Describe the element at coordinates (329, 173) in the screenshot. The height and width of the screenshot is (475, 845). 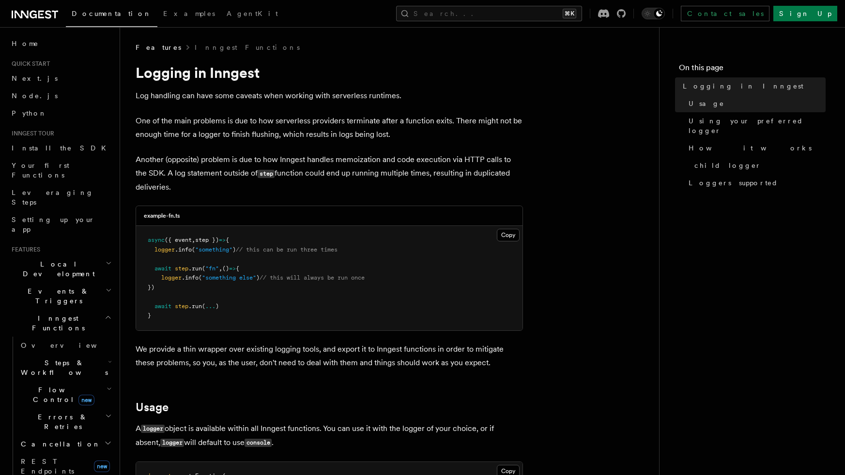
I see `p: Another (opposite) problem is due to how Inngest handles memoization and code execution via HTTP ...` at that location.